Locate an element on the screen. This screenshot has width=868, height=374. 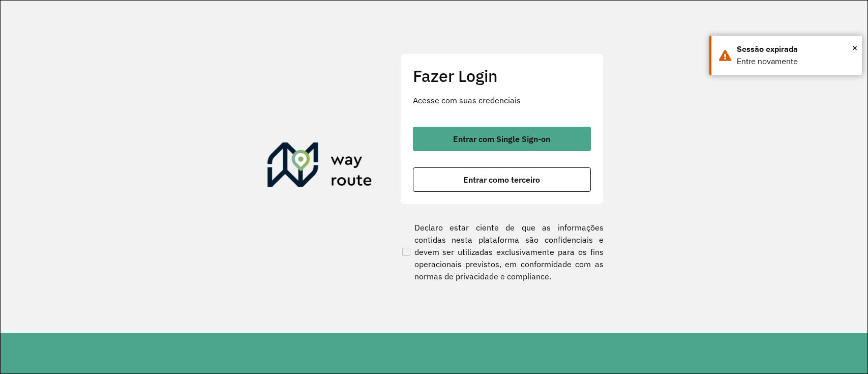
div: Entre novamente is located at coordinates (795, 62).